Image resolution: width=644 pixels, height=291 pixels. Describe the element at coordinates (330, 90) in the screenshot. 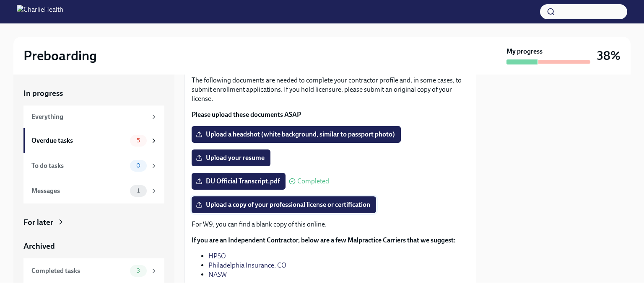

I see `p: The following documents are needed to complete your contractor profile and, in some cases, to sub...` at that location.